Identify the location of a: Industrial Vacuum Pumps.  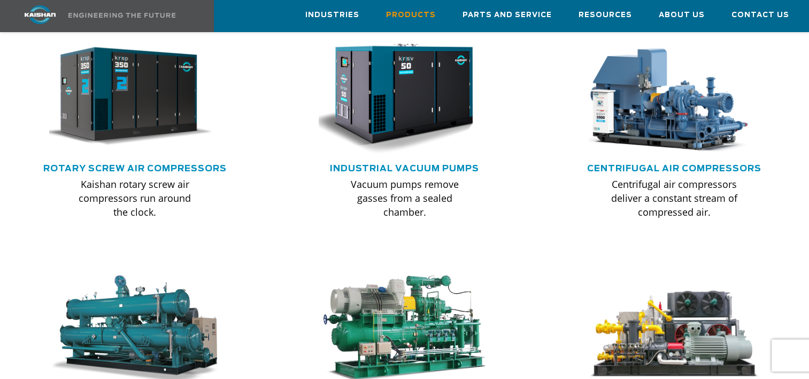
(404, 168).